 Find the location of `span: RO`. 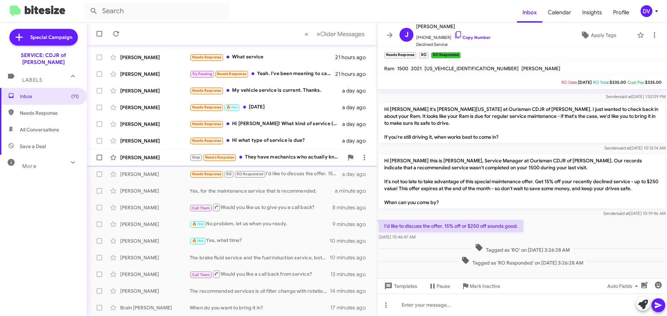

span: RO is located at coordinates (229, 174).